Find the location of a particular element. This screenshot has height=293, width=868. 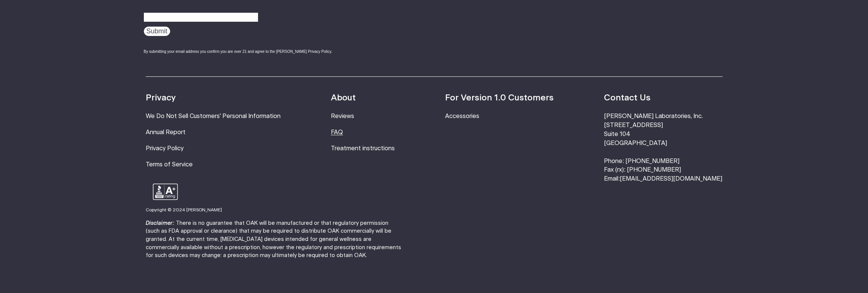

p: There is no guarantee that OAK will be manufactured or that regulatory permission (such as FDA ap... is located at coordinates (273, 240).